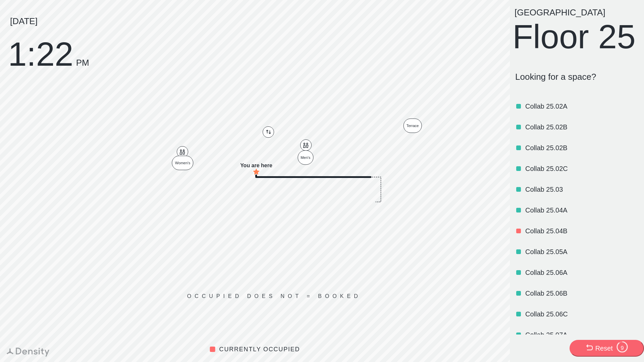 This screenshot has height=362, width=644. What do you see at coordinates (581, 231) in the screenshot?
I see `p: Collab 25.04B` at bounding box center [581, 231].